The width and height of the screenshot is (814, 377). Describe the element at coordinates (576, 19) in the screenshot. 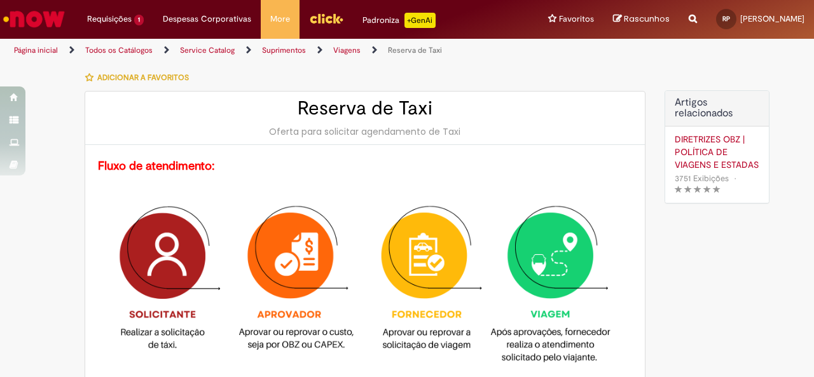

I see `span: Favoritos` at that location.